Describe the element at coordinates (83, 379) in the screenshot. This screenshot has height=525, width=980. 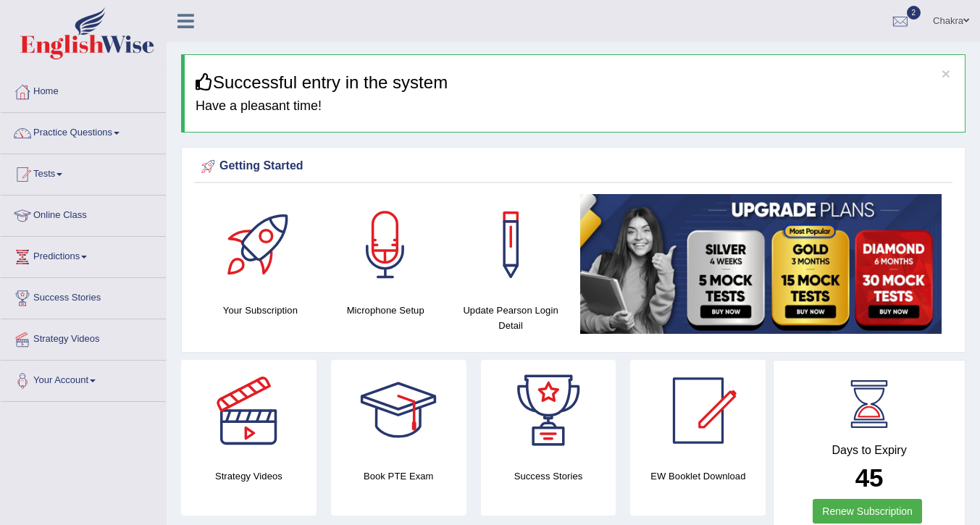
I see `a: Your Account` at that location.